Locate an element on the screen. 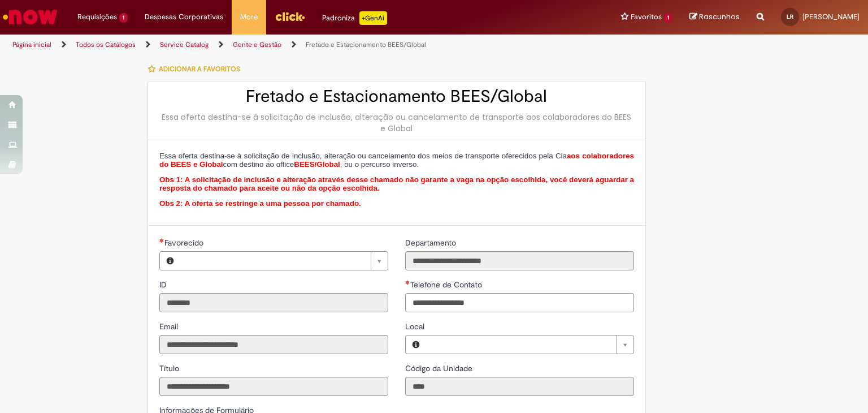 This screenshot has height=413, width=868. a: Página inicial is located at coordinates (32, 44).